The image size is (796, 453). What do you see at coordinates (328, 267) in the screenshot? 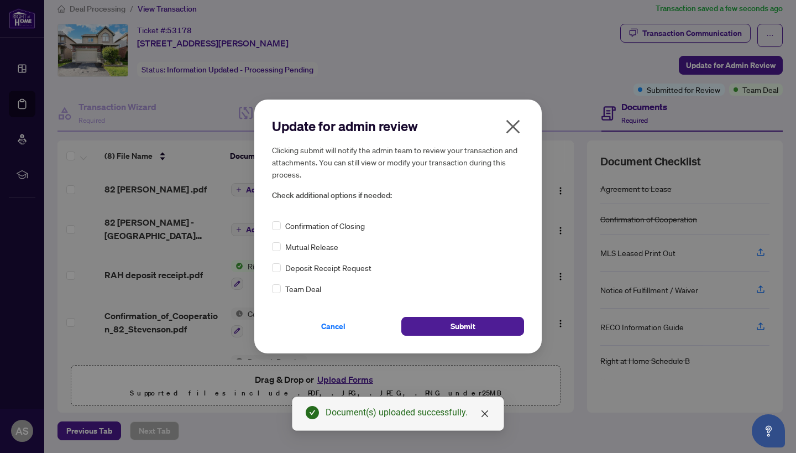
I see `span: Deposit Receipt Request` at bounding box center [328, 267].